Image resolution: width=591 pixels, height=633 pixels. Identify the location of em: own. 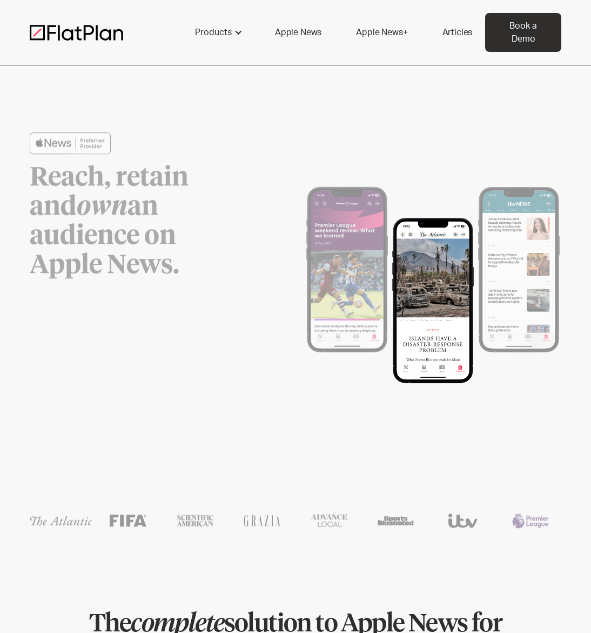
(102, 207).